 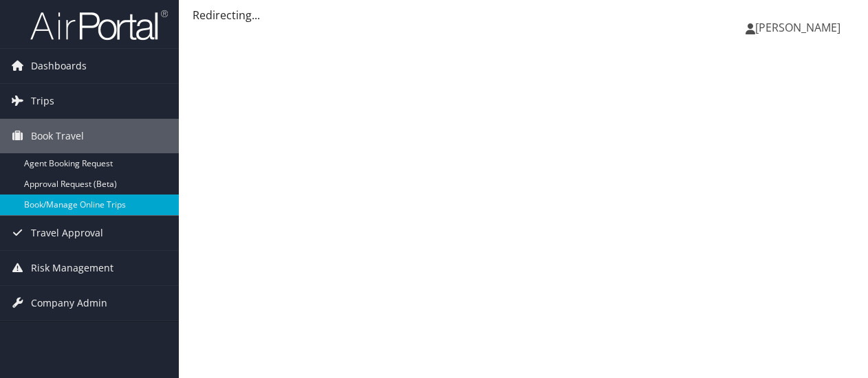 What do you see at coordinates (57, 136) in the screenshot?
I see `span: Book Travel` at bounding box center [57, 136].